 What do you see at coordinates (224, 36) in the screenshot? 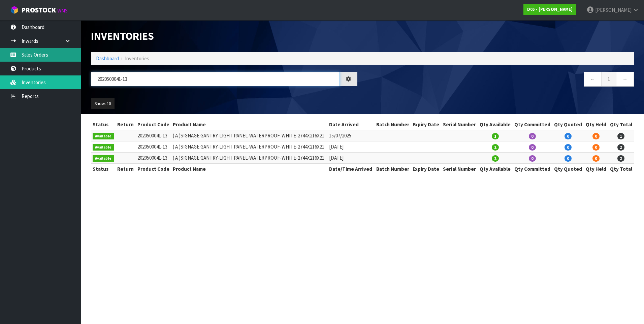
I see `h1: Inventories` at bounding box center [224, 36].